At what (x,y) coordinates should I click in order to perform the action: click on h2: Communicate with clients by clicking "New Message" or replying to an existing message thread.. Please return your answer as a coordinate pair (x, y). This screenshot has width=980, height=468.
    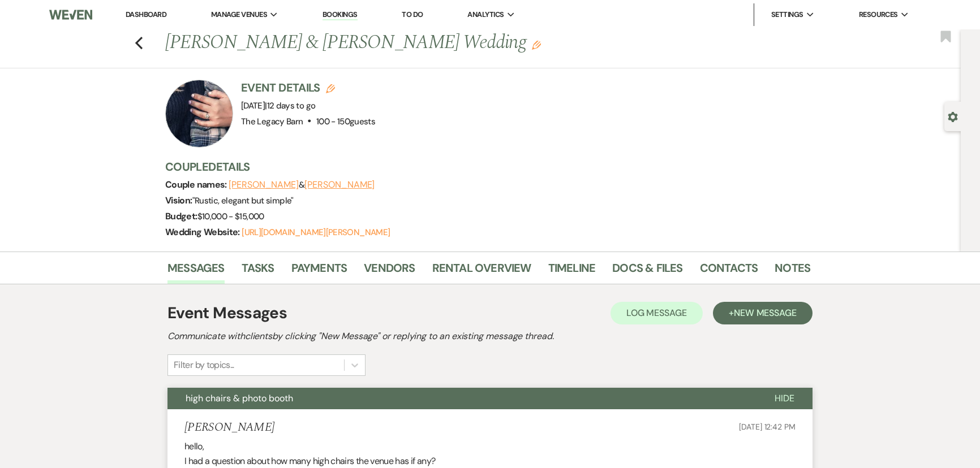
    Looking at the image, I should click on (490, 336).